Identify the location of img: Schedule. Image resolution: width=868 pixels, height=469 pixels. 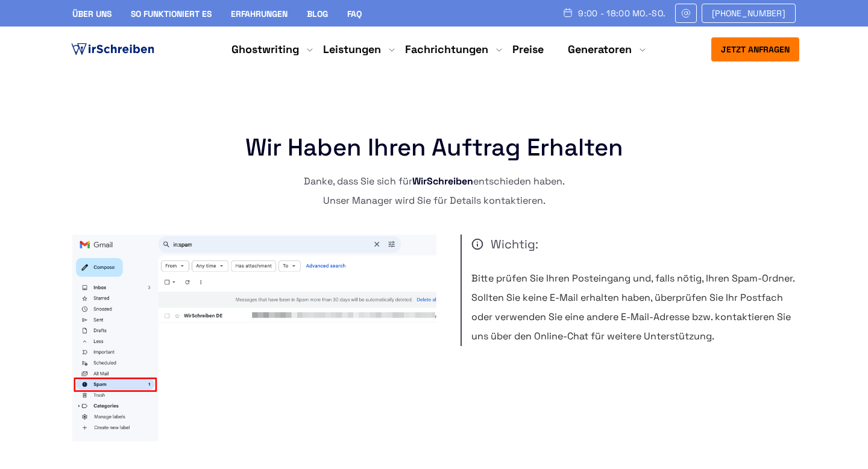
(568, 12).